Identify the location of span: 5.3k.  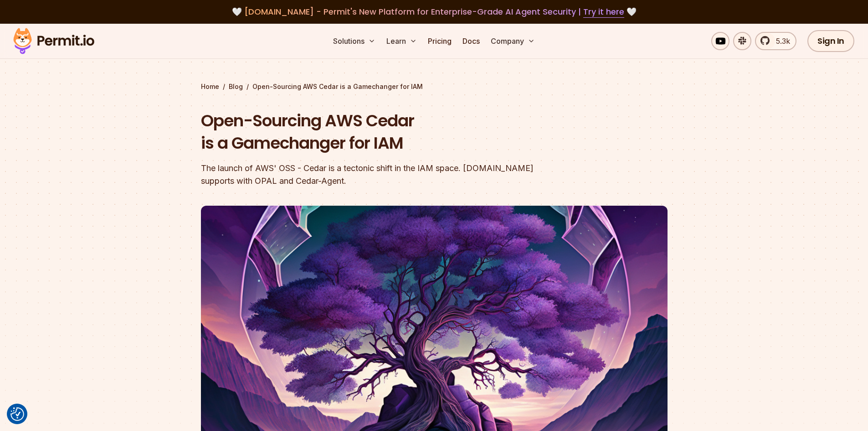
(780, 41).